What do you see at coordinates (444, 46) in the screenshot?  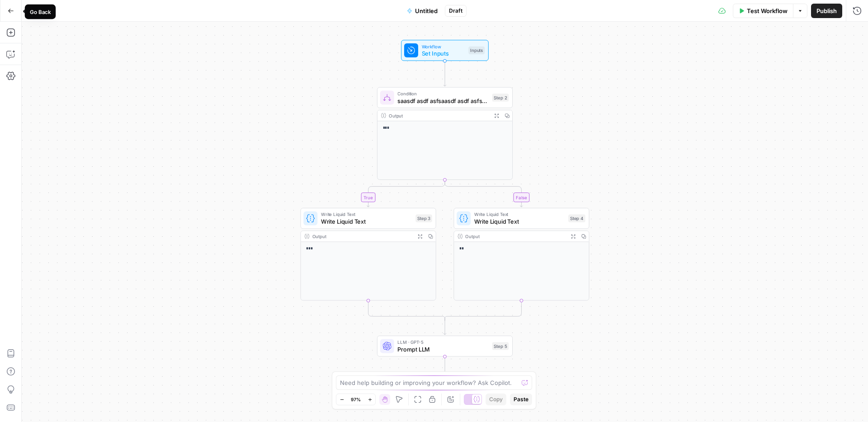 I see `span: Workflow` at bounding box center [444, 46].